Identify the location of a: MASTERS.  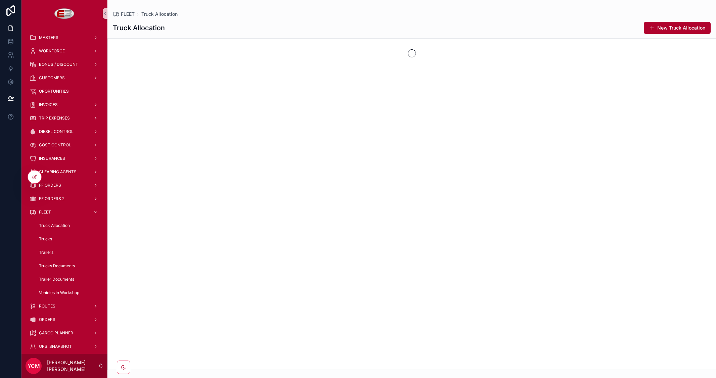
(64, 38).